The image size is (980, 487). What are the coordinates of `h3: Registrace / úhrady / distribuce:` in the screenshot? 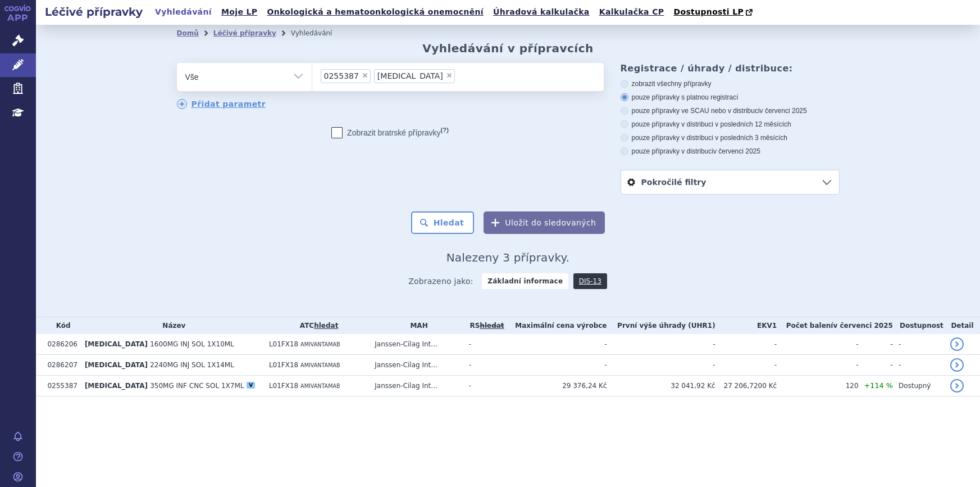 It's located at (730, 68).